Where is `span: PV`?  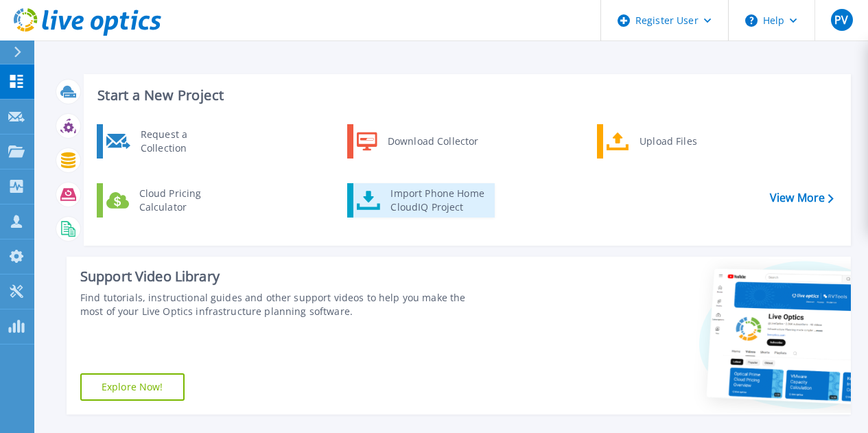
span: PV is located at coordinates (842, 19).